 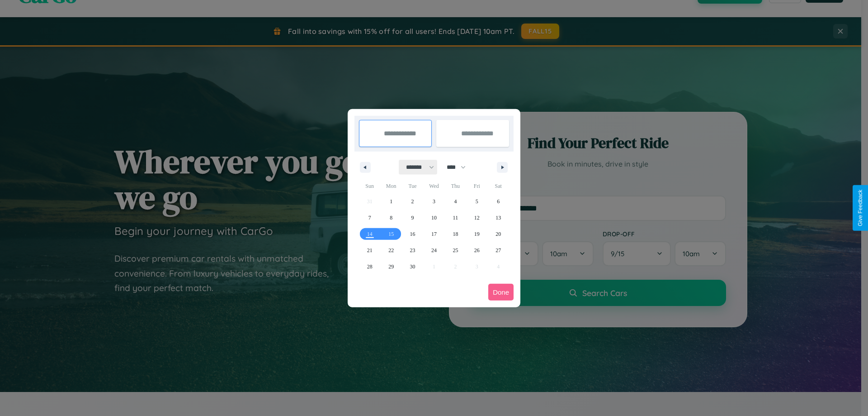 I want to click on span: 16, so click(x=413, y=234).